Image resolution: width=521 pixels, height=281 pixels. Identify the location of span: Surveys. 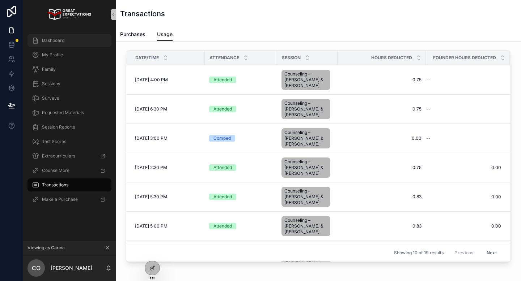
(50, 98).